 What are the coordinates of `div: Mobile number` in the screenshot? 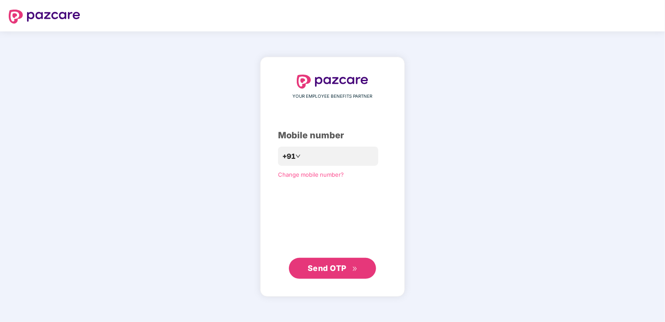 It's located at (333, 135).